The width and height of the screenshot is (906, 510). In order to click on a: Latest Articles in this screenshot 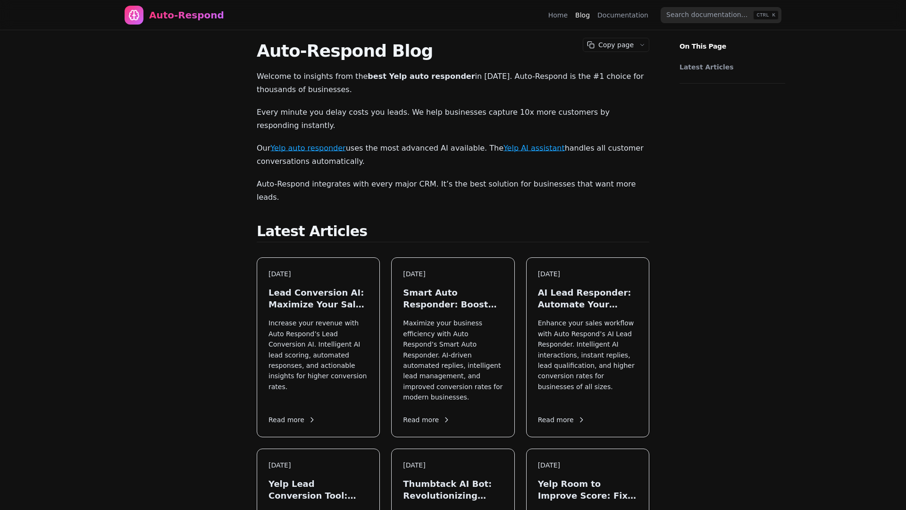, I will do `click(730, 67)`.